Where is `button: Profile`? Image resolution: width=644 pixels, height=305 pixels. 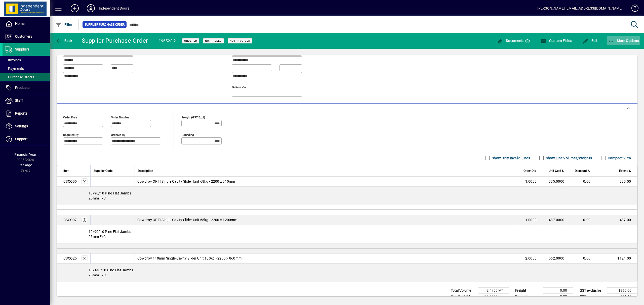 button: Profile is located at coordinates (91, 8).